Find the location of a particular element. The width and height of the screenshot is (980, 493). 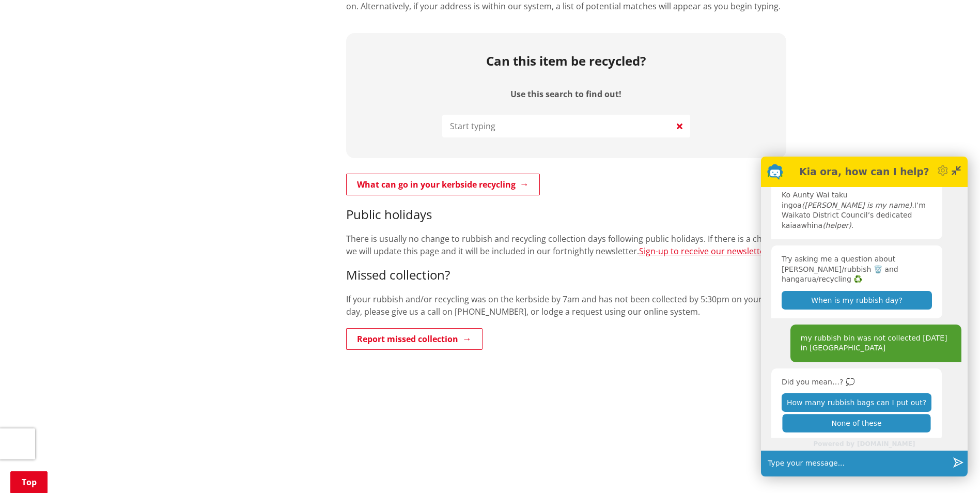

label: Use this search to find out! is located at coordinates (565, 94).